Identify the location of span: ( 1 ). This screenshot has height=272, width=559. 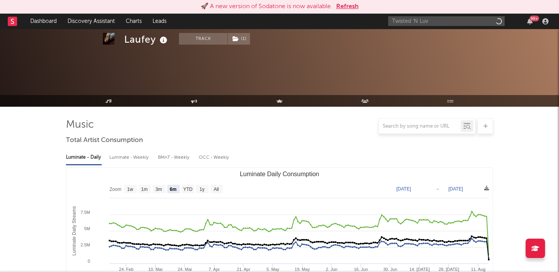
(239, 39).